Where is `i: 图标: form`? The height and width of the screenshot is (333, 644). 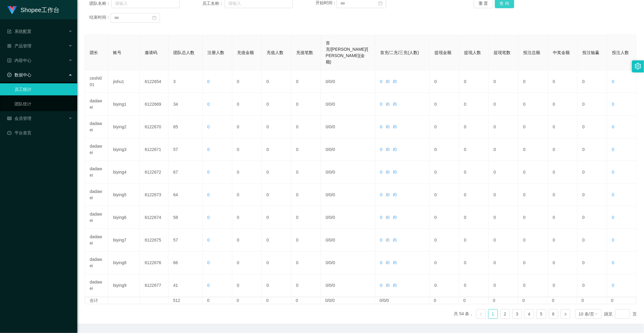
i: 图标: form is located at coordinates (9, 31).